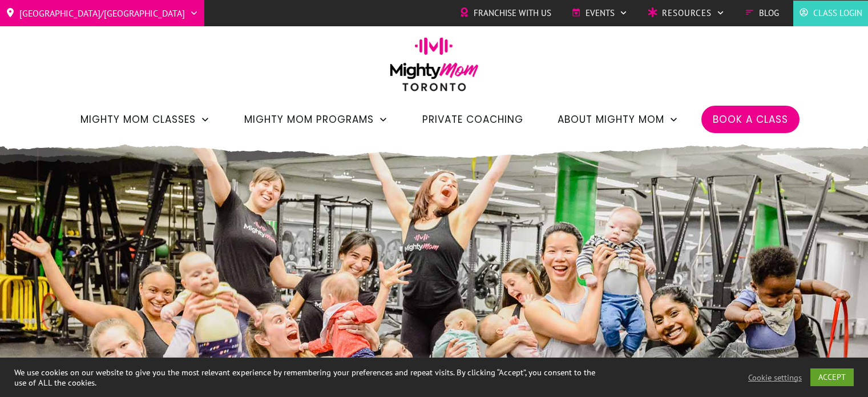 The width and height of the screenshot is (868, 397). What do you see at coordinates (832, 377) in the screenshot?
I see `a: ACCEPT` at bounding box center [832, 377].